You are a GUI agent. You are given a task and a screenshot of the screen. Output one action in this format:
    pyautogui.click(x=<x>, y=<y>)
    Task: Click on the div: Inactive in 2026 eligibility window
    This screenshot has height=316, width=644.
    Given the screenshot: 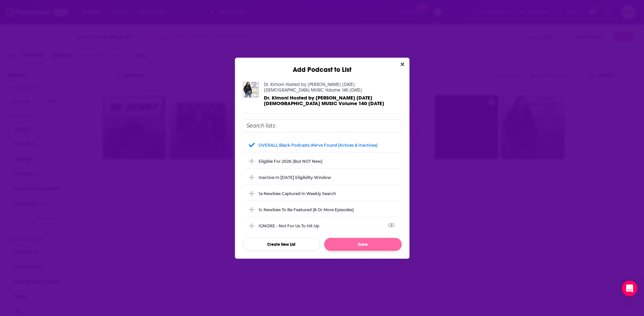 What is the action you would take?
    pyautogui.click(x=322, y=177)
    